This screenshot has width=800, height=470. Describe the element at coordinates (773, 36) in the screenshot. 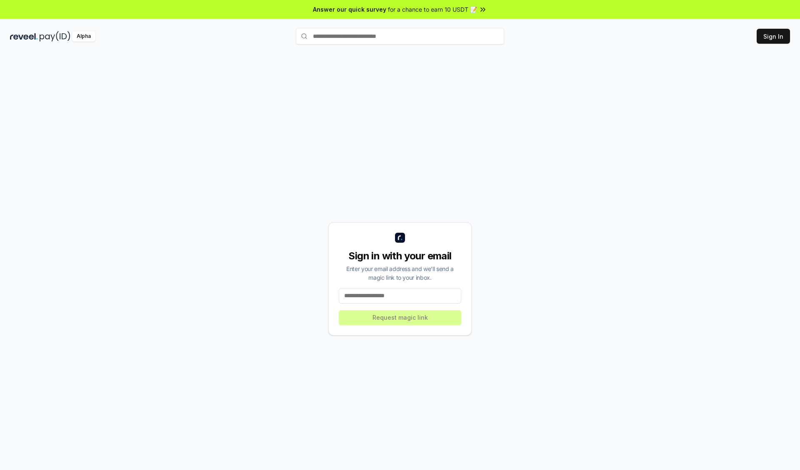

I see `button: Sign In` at that location.